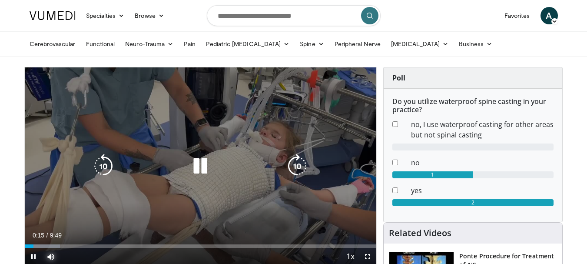 Image resolution: width=587 pixels, height=264 pixels. I want to click on dd: no, so click(483, 163).